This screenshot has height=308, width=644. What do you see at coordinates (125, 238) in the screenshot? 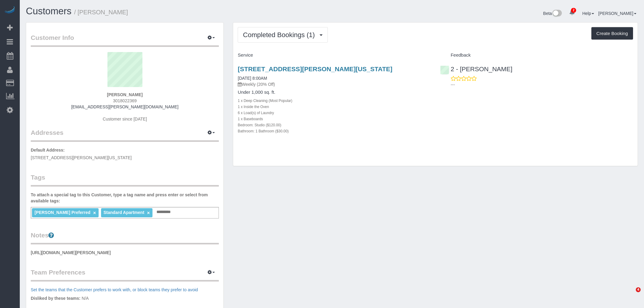
I see `legend: Notes` at bounding box center [125, 238].